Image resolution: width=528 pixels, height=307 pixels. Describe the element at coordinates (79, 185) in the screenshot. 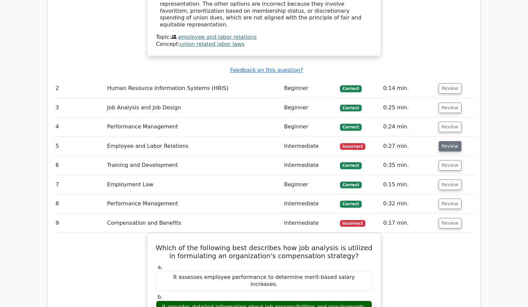

I see `td: 7` at that location.